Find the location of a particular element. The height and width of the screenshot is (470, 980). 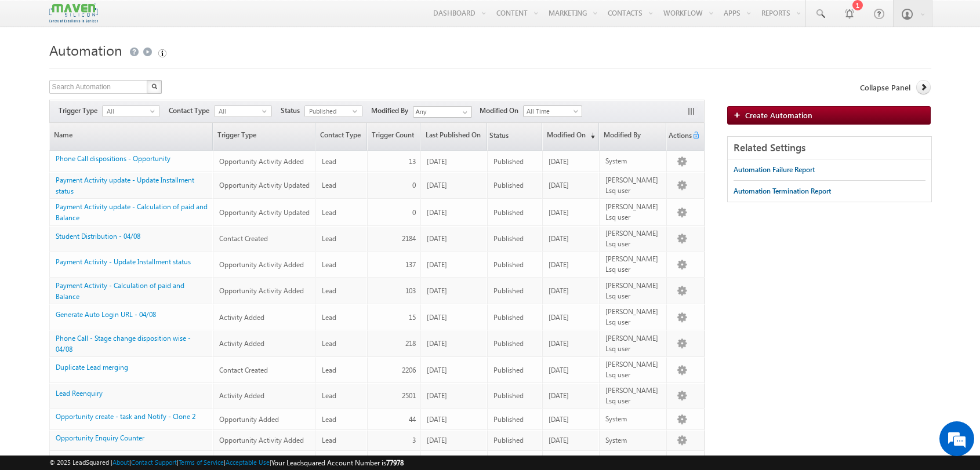

span: 3 is located at coordinates (414, 440).